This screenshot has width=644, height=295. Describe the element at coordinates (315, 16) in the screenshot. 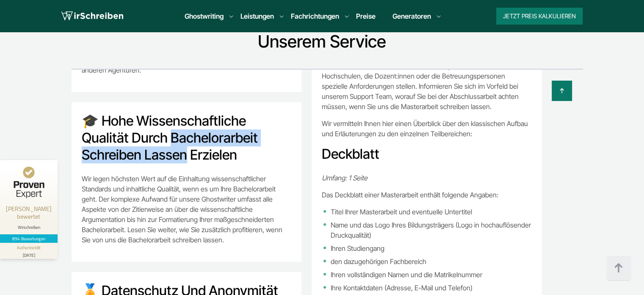

I see `a: Fachrichtungen` at that location.